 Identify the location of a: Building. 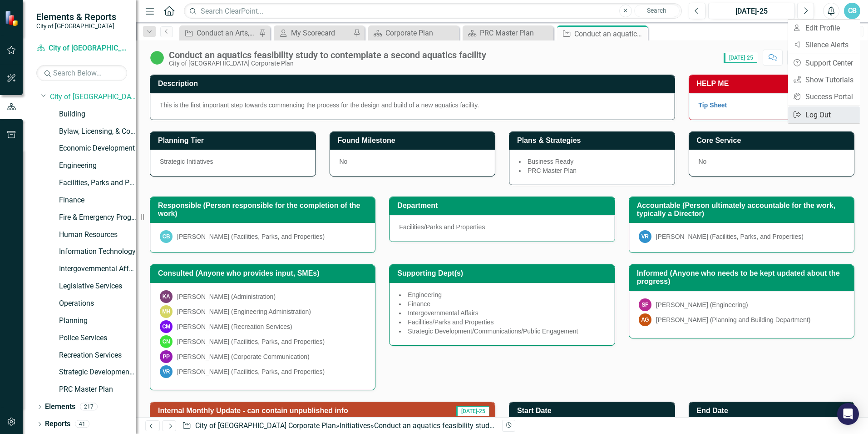
(98, 114).